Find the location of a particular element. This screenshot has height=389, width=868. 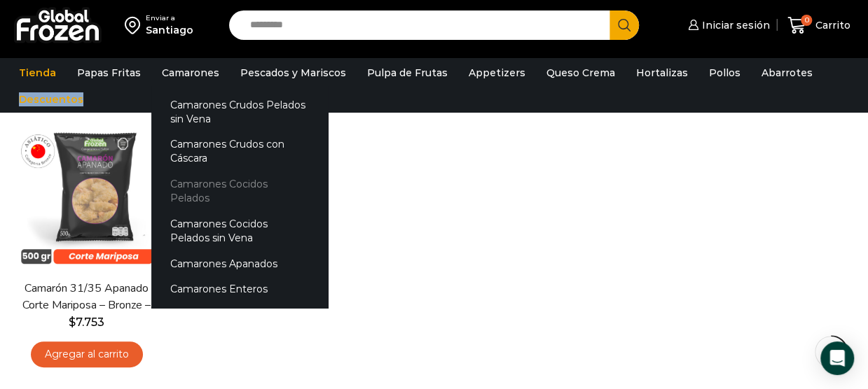

a: Pulpa de Frutas is located at coordinates (407, 73).